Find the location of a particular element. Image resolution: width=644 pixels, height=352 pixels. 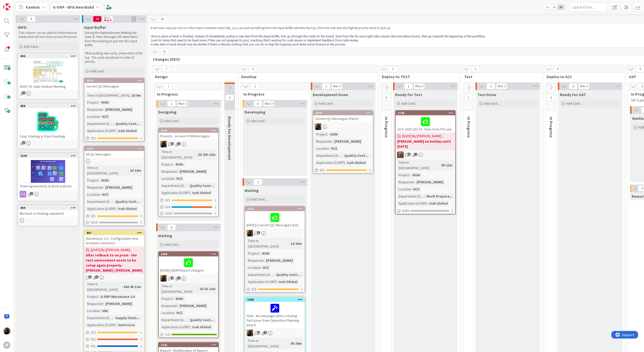

div: HNL is located at coordinates (105, 311).